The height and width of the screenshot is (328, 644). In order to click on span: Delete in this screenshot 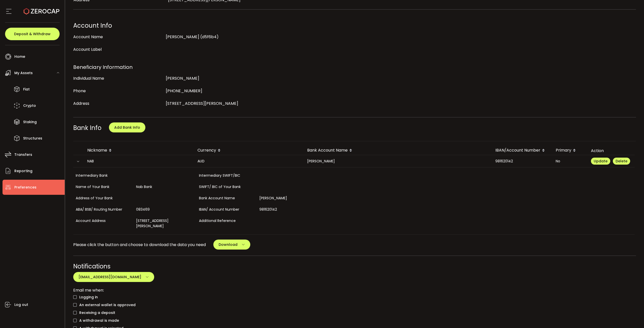, I will do `click(621, 161)`.